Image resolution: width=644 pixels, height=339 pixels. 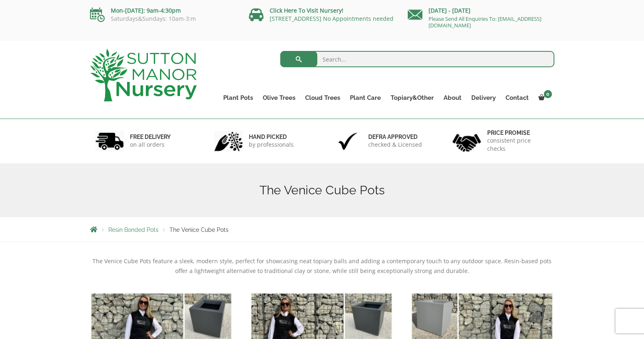 I want to click on h6: hand picked, so click(x=271, y=137).